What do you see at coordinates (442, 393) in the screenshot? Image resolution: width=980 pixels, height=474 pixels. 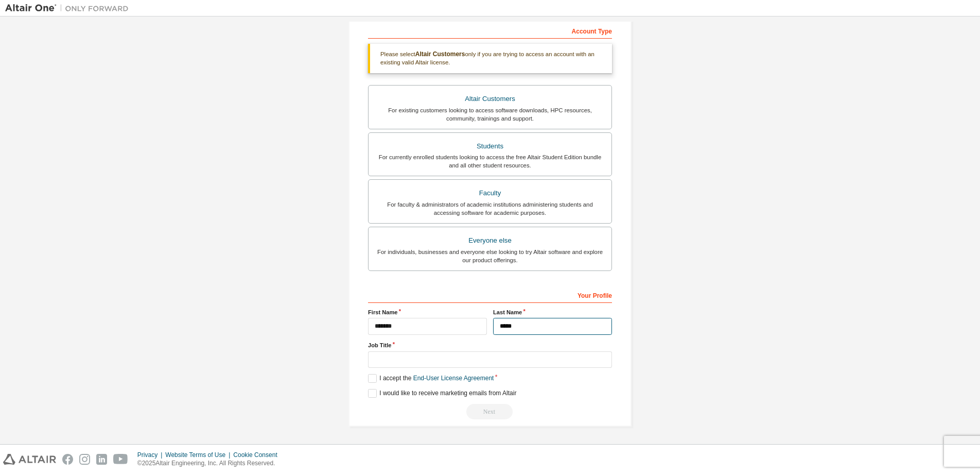 I see `label: I would like to receive marketing emails from Altair` at bounding box center [442, 393].